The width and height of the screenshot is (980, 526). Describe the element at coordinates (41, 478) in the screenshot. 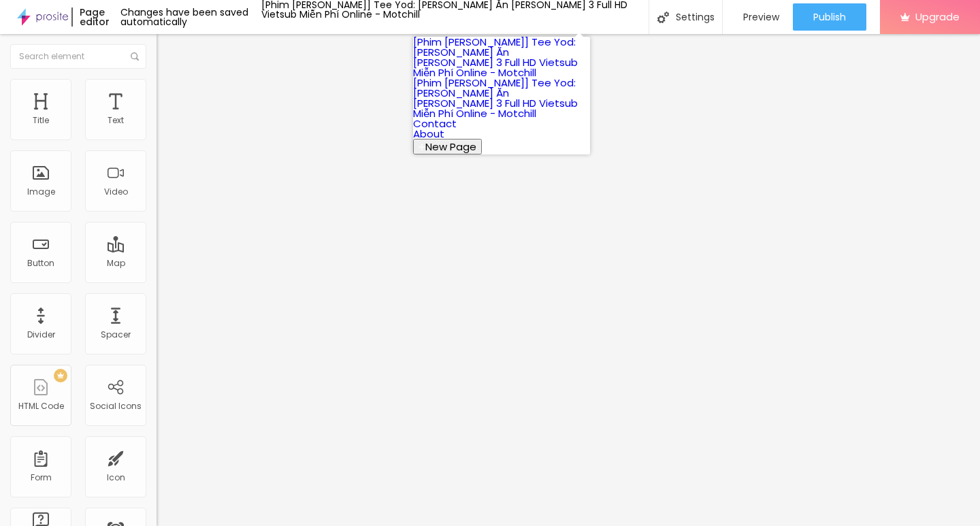

I see `div: Form` at that location.